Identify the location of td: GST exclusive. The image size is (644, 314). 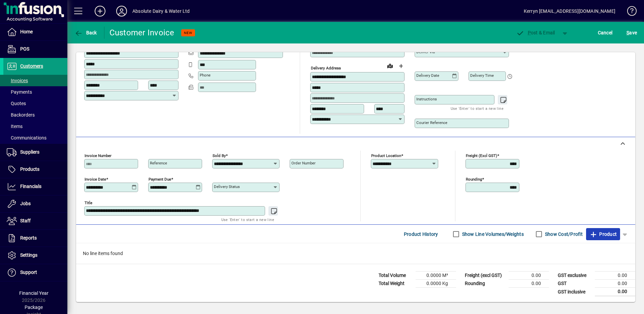
(574, 276).